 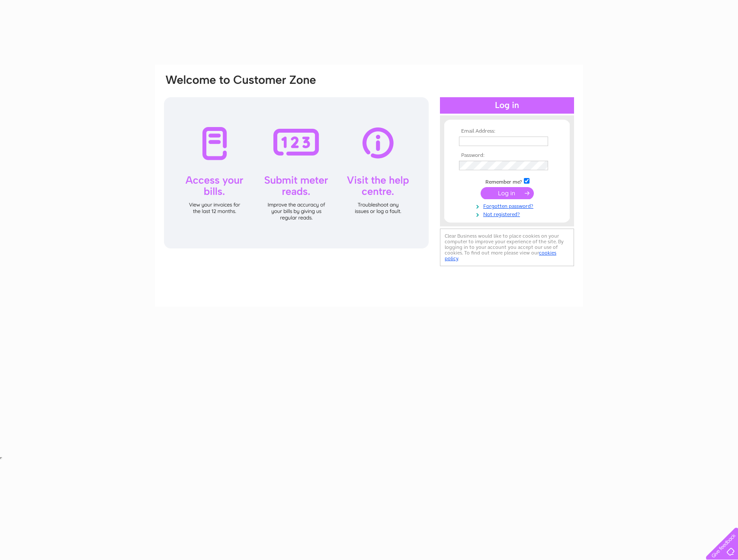 I want to click on td: Remember me?, so click(x=507, y=181).